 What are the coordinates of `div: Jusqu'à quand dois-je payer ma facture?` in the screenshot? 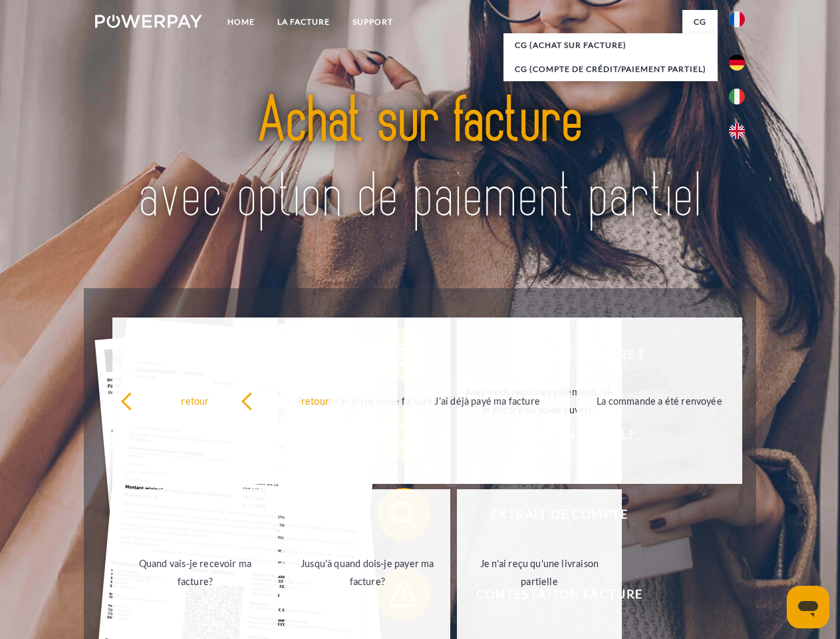 It's located at (367, 572).